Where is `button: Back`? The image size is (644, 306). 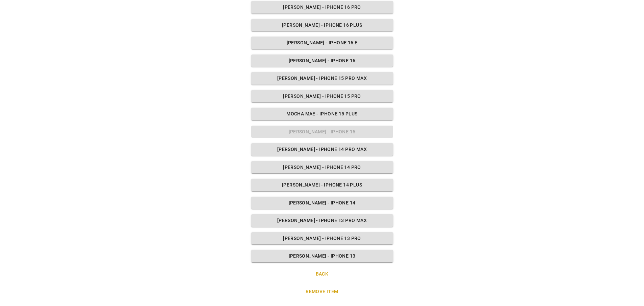 button: Back is located at coordinates (322, 274).